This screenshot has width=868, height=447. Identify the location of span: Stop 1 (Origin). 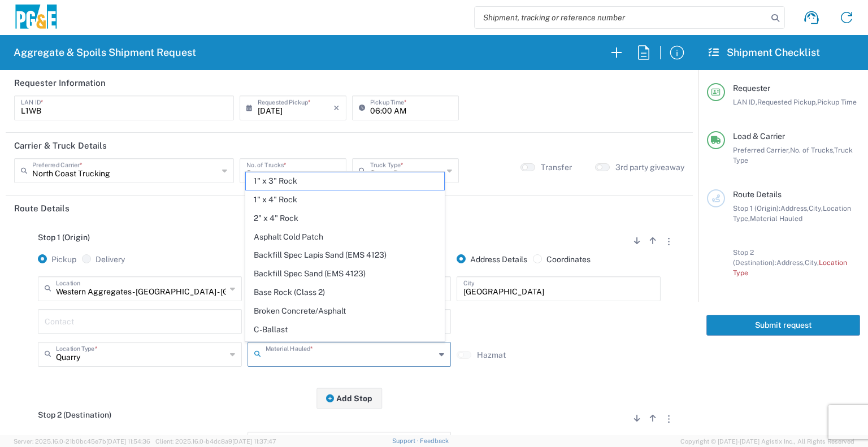
(64, 237).